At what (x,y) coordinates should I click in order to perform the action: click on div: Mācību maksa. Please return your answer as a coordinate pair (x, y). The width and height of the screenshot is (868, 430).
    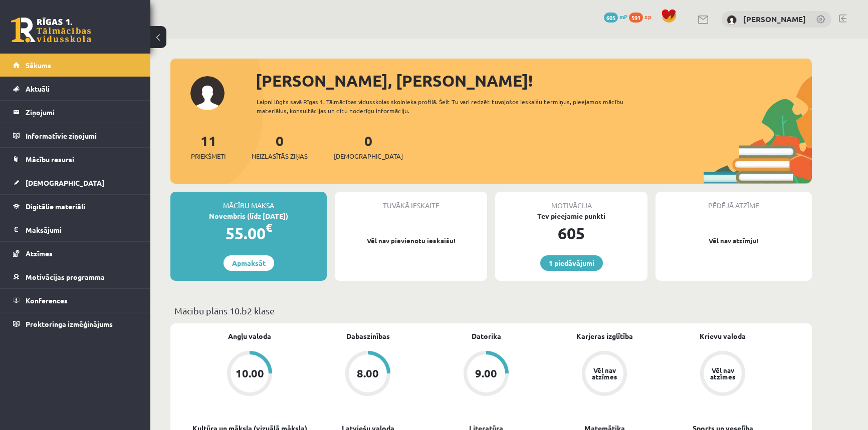
    Looking at the image, I should click on (249, 201).